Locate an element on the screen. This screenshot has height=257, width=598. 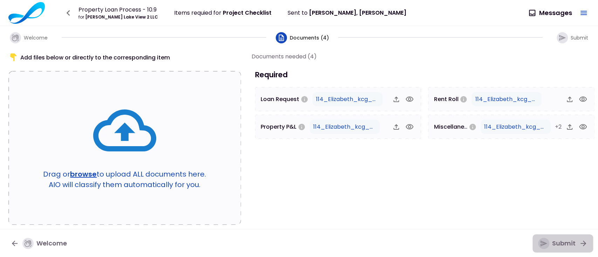
svg: Please upload is located at coordinates (304, 99).